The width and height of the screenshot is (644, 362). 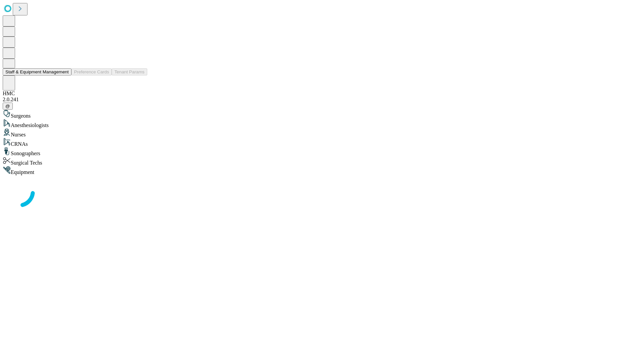 What do you see at coordinates (322, 161) in the screenshot?
I see `div: Surgical Techs` at bounding box center [322, 161].